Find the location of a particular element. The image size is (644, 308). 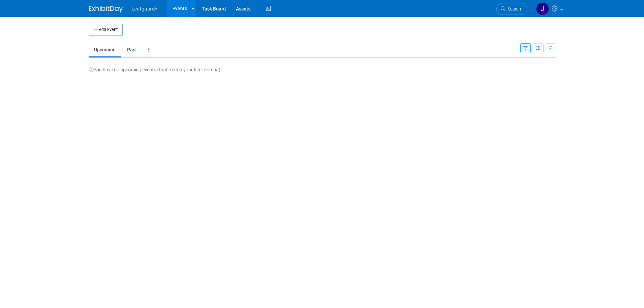

a: Past is located at coordinates (132, 50).